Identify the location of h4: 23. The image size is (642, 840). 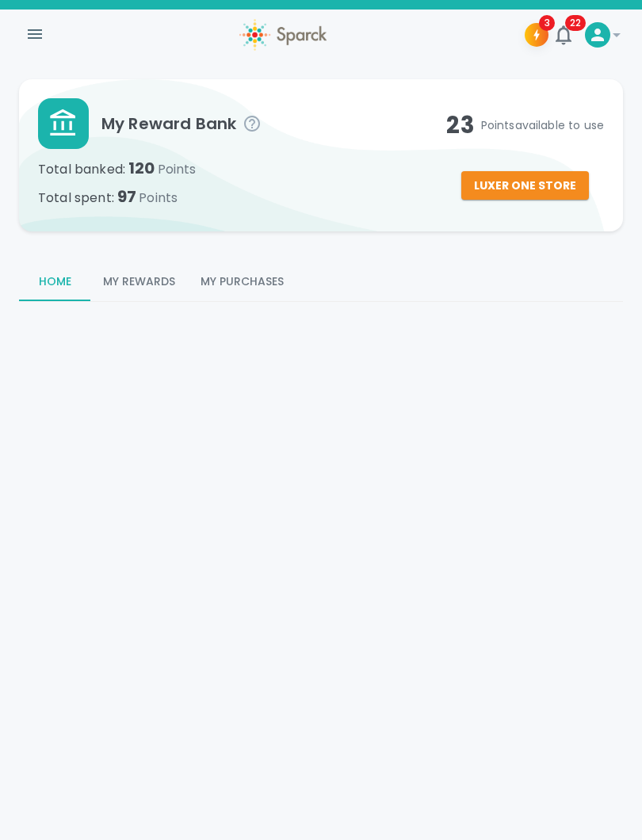
(524, 125).